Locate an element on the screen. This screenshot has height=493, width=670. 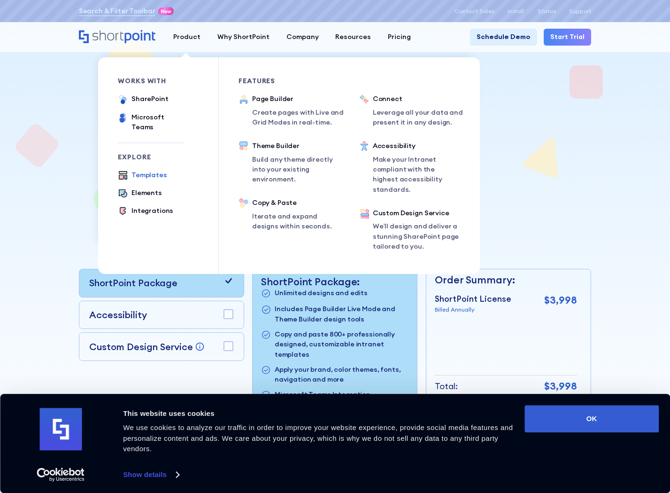
p: Make your Intranet compliant with the highest accessibility standards. is located at coordinates (417, 175).